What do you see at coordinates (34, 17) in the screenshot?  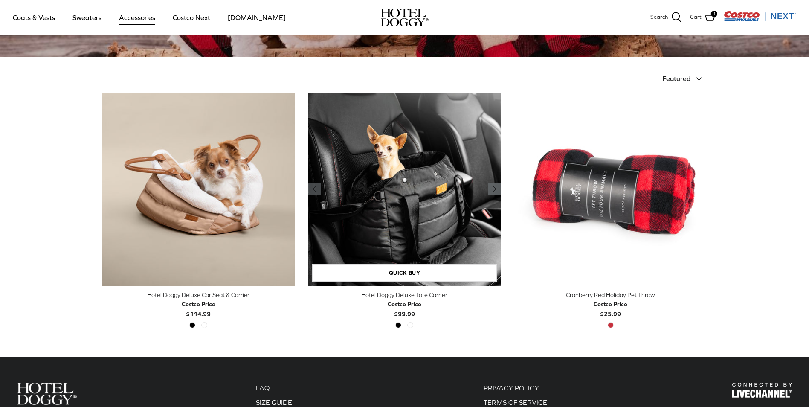 I see `a: Coats & Vests` at bounding box center [34, 17].